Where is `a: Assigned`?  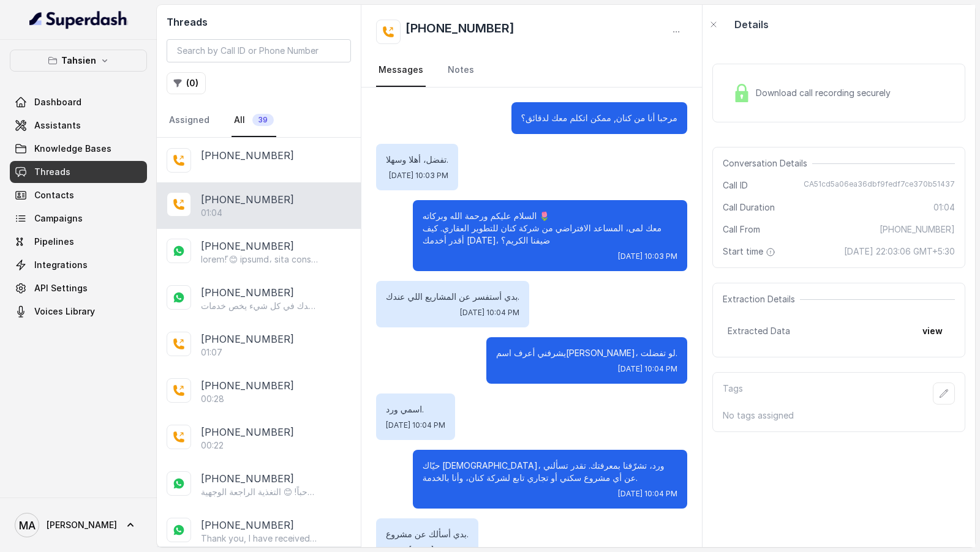 a: Assigned is located at coordinates (189, 120).